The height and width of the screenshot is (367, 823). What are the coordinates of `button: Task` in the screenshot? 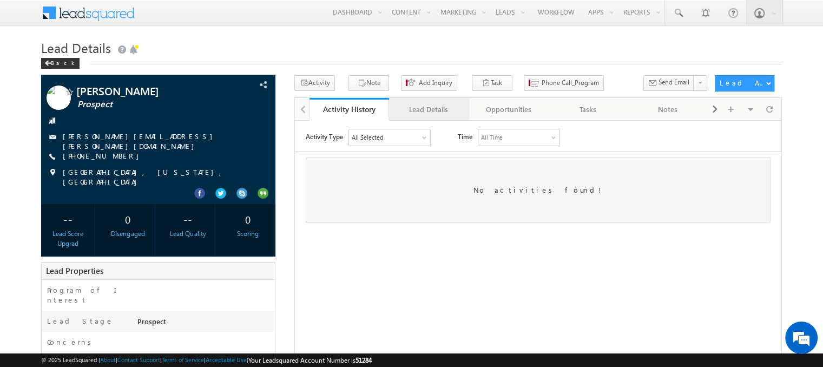 It's located at (492, 83).